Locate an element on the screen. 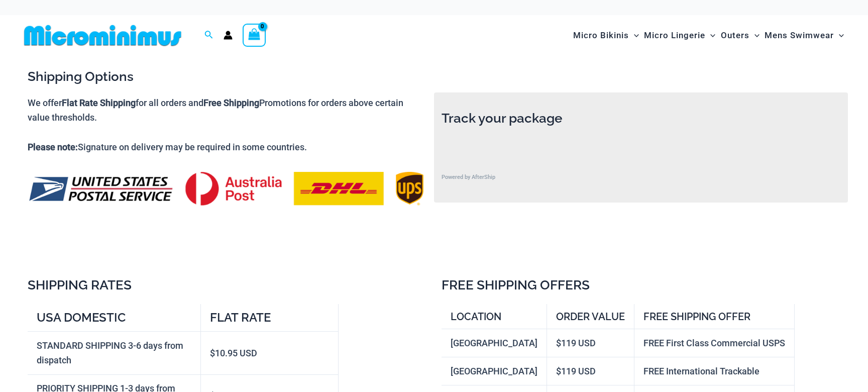 This screenshot has width=868, height=392. strong: Free Shipping is located at coordinates (231, 102).